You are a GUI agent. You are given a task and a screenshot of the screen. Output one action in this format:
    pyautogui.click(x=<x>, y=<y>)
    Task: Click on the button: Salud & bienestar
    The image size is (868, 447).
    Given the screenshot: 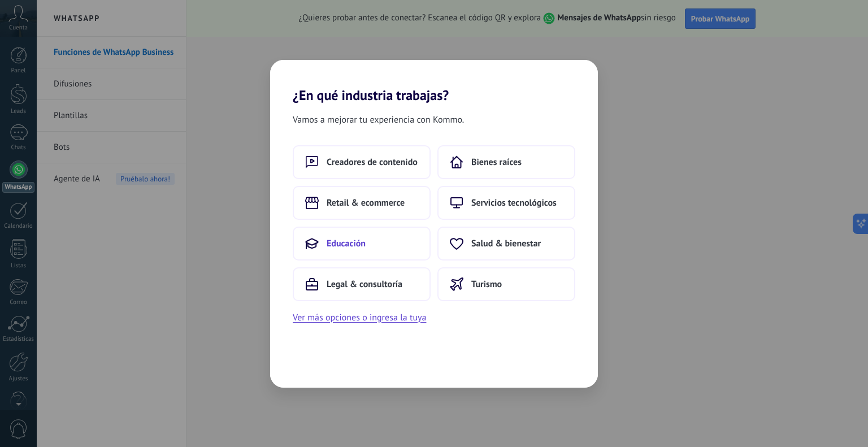 What is the action you would take?
    pyautogui.click(x=507, y=244)
    